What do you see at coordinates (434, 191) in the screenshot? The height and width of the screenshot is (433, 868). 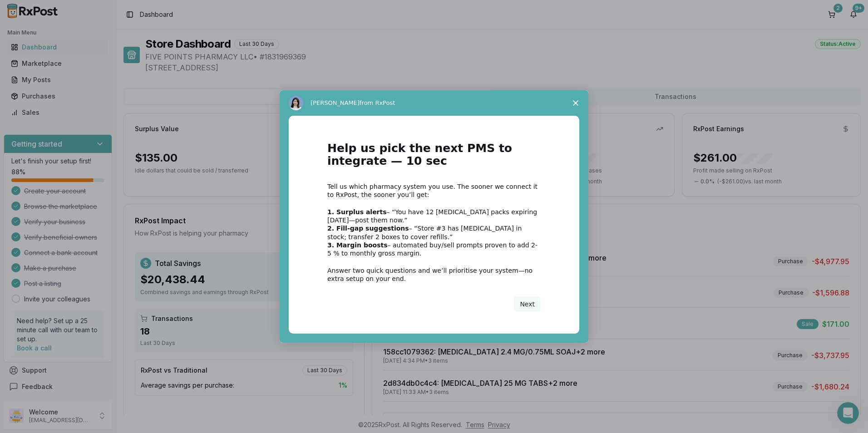 I see `div: Tell us which pharmacy system you use. The sooner we connect it to RxPost, the sooner you’ll get:` at bounding box center [434, 191].